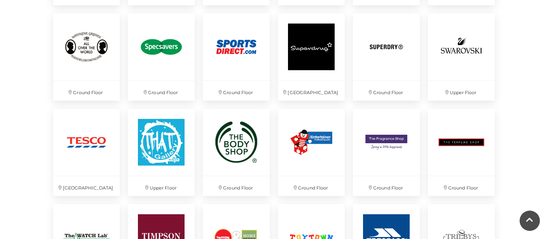 This screenshot has height=239, width=548. Describe the element at coordinates (461, 57) in the screenshot. I see `a: Upper Floor` at that location.